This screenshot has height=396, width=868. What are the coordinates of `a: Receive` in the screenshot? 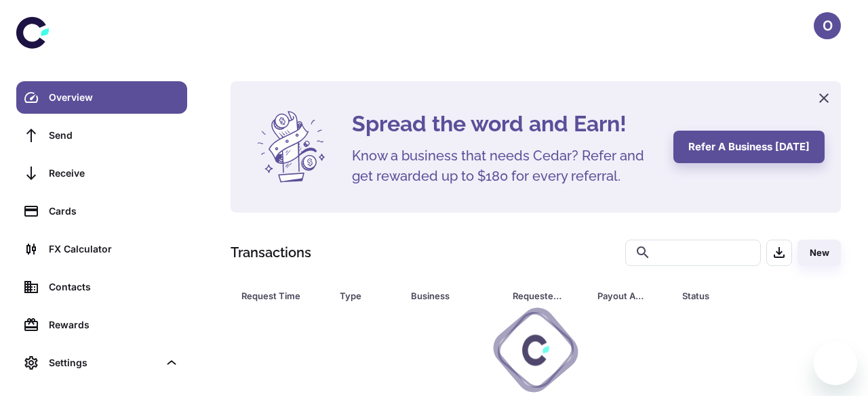 It's located at (101, 173).